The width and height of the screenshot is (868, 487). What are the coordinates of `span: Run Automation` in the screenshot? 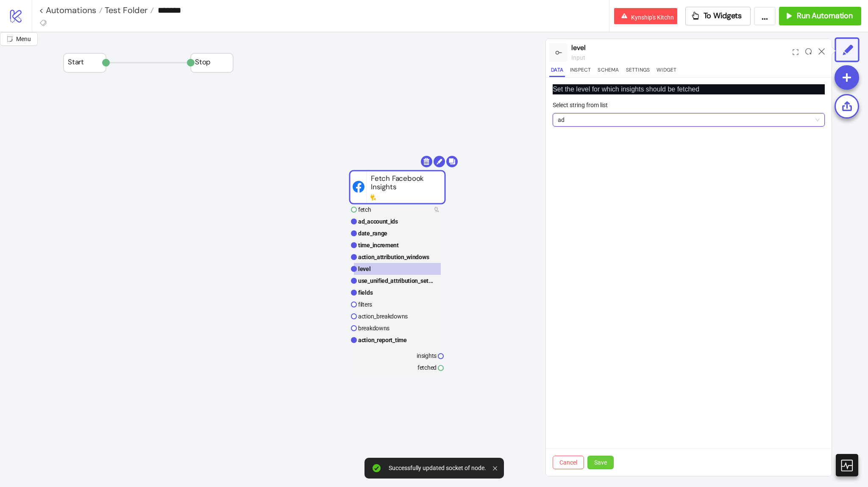 It's located at (824, 16).